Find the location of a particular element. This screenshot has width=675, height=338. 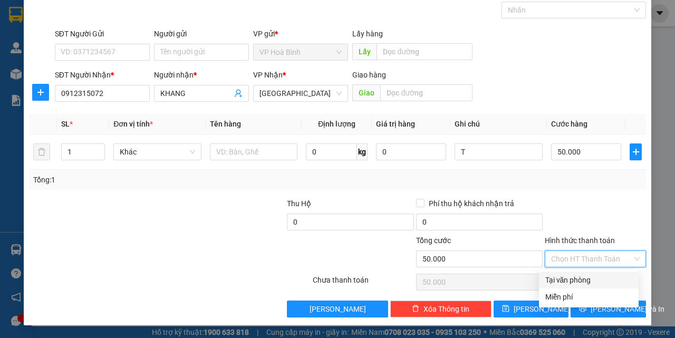

b: Nhà Xe Hà My is located at coordinates (100, 13).